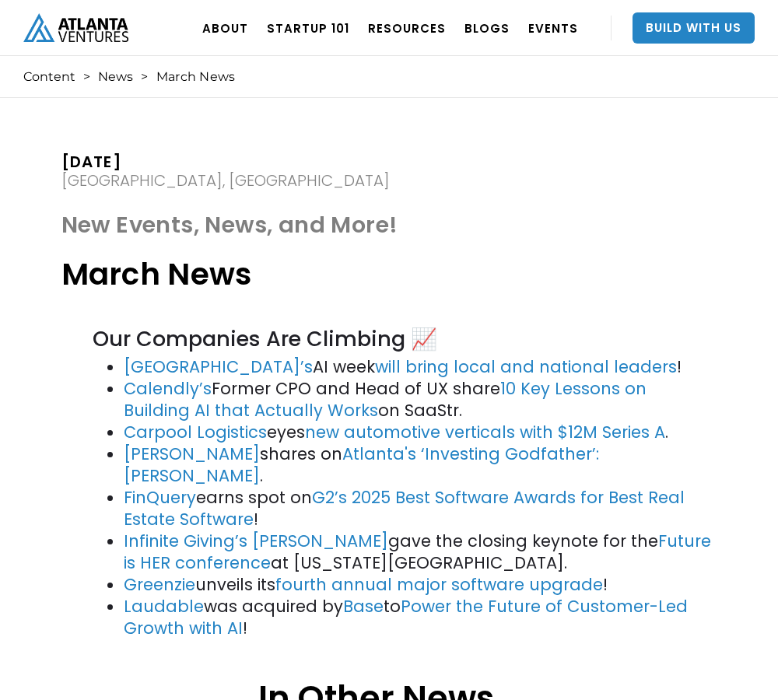  What do you see at coordinates (439, 584) in the screenshot?
I see `a: fourth annual major software upgrade` at bounding box center [439, 584].